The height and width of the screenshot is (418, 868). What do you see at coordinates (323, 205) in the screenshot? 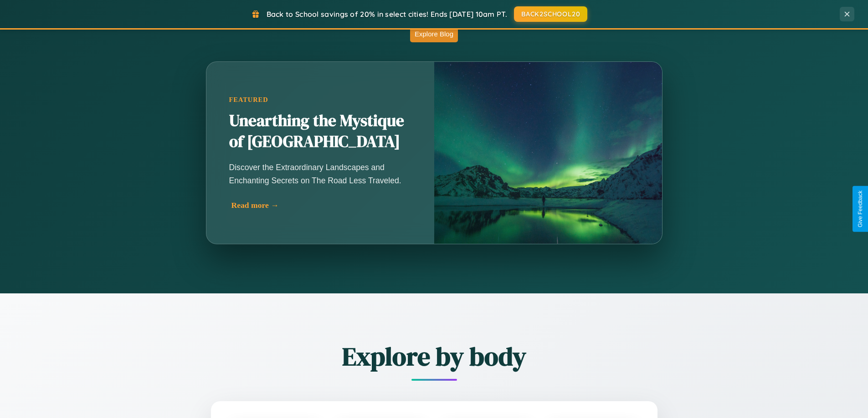
I see `div: Read more →` at bounding box center [323, 205].